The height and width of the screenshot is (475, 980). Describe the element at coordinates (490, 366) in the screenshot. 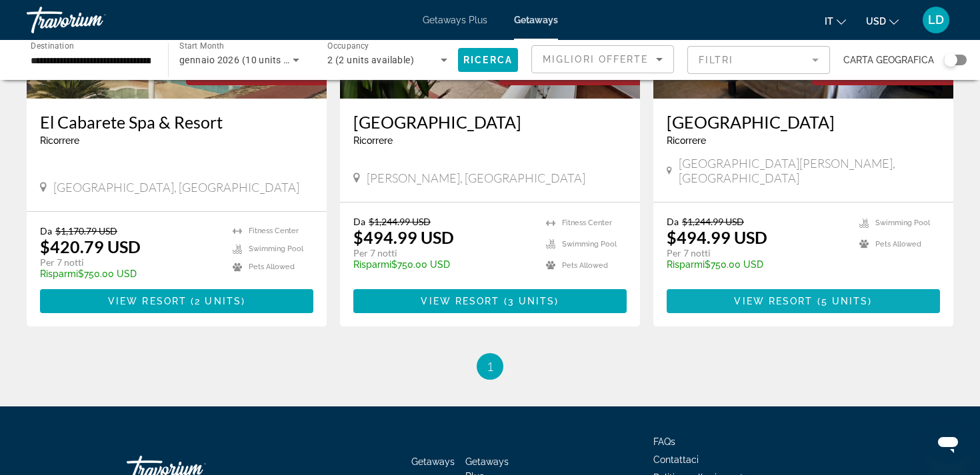

I see `nav: Pagination` at that location.